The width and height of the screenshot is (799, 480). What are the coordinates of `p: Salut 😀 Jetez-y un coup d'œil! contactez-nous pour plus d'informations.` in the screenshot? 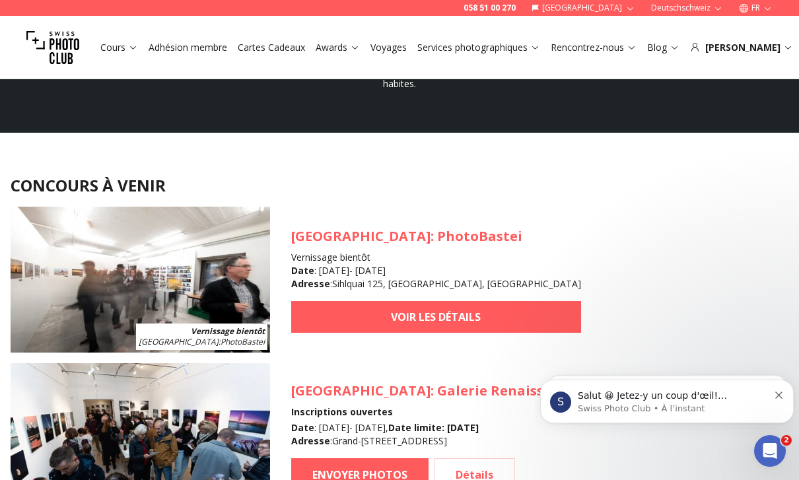 It's located at (138, 44).